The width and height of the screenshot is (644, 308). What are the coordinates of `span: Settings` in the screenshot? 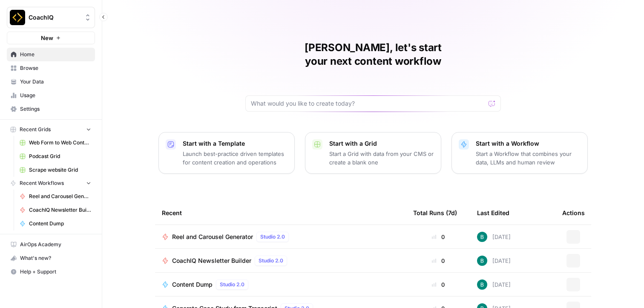 It's located at (55, 109).